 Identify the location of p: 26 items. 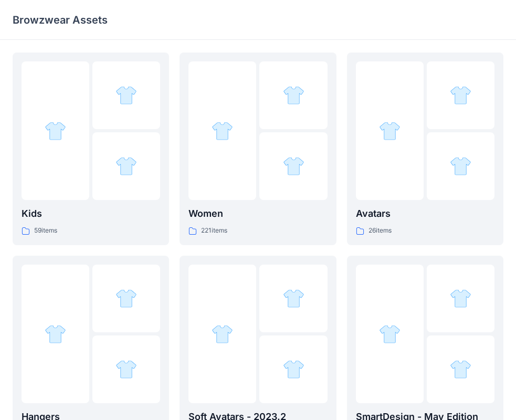
(380, 230).